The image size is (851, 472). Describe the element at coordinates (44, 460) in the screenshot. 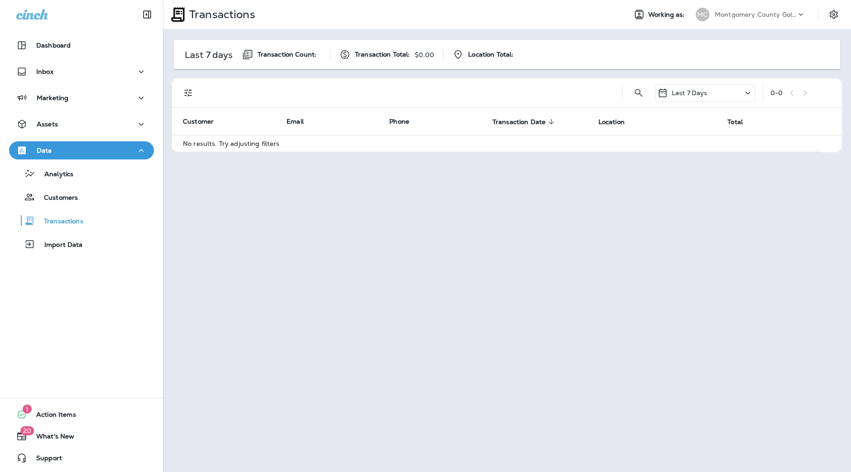

I see `span: Support` at that location.